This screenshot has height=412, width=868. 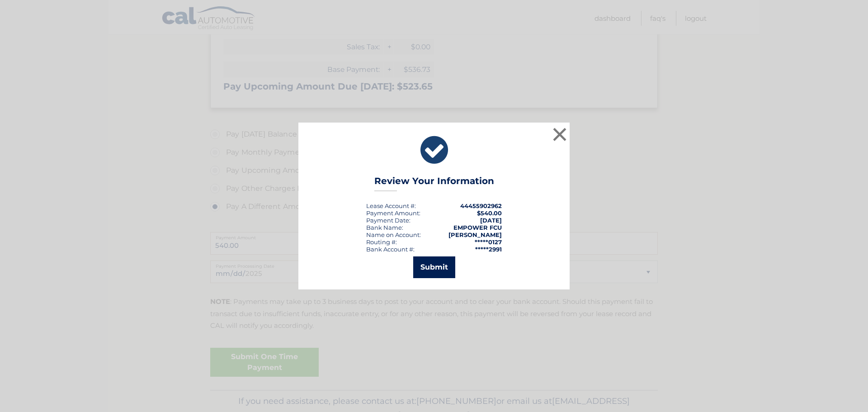 I want to click on div: Routing #:, so click(x=381, y=242).